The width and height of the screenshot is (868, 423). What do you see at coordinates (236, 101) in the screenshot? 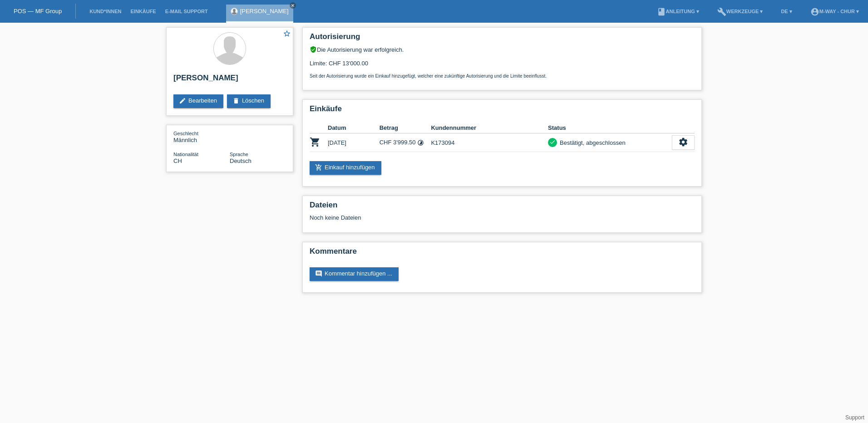
I see `i: delete` at bounding box center [236, 101].